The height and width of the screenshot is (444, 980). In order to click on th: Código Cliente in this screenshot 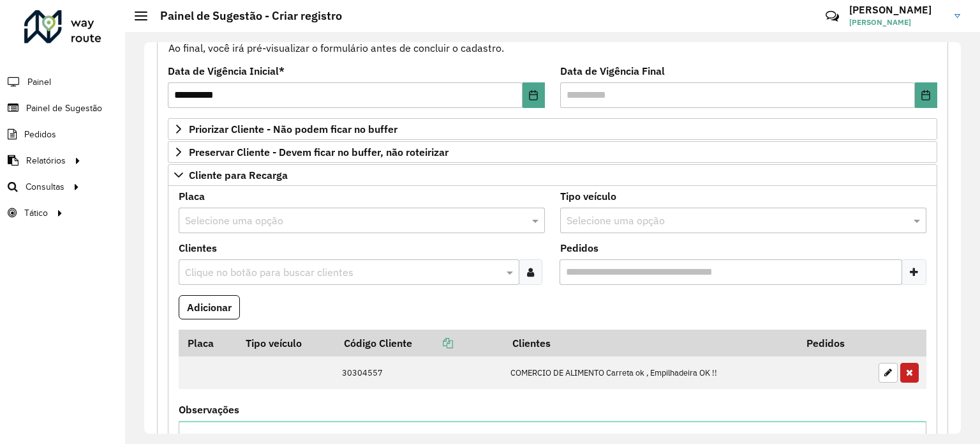, I will do `click(420, 343)`.